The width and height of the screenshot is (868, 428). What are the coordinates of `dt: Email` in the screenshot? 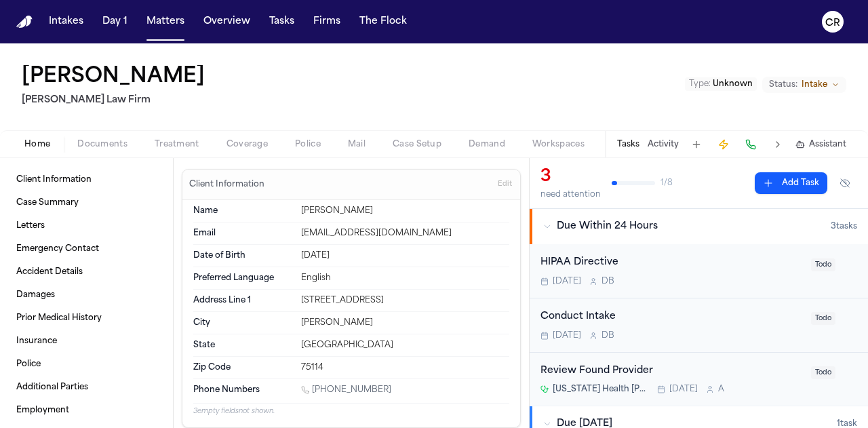 It's located at (243, 233).